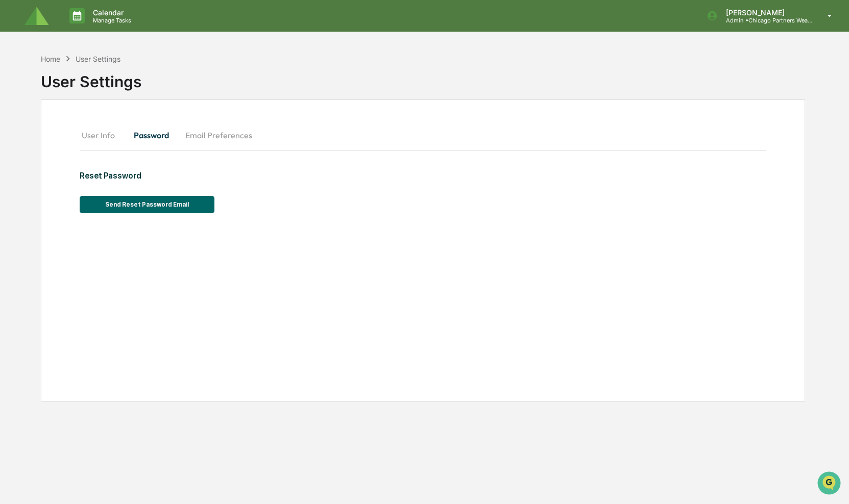 The height and width of the screenshot is (504, 849). Describe the element at coordinates (43, 153) in the screenshot. I see `span: Data Lookup` at that location.